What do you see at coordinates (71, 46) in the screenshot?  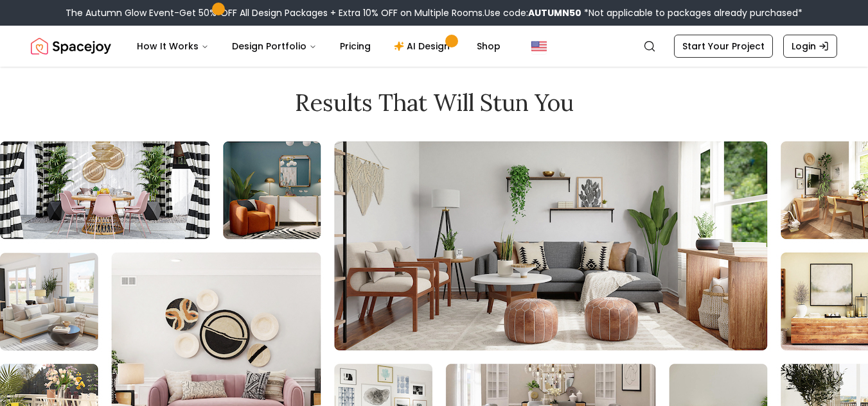 I see `a: Spacejoy` at bounding box center [71, 46].